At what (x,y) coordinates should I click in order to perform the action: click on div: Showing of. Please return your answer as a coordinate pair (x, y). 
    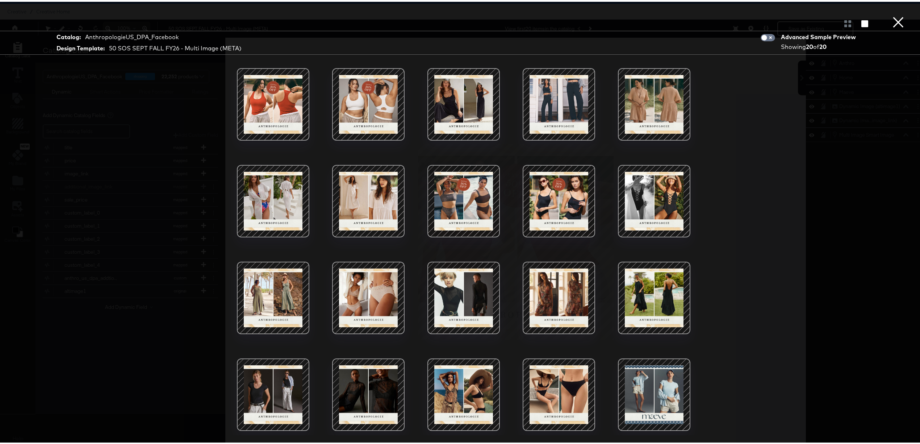
    Looking at the image, I should click on (820, 45).